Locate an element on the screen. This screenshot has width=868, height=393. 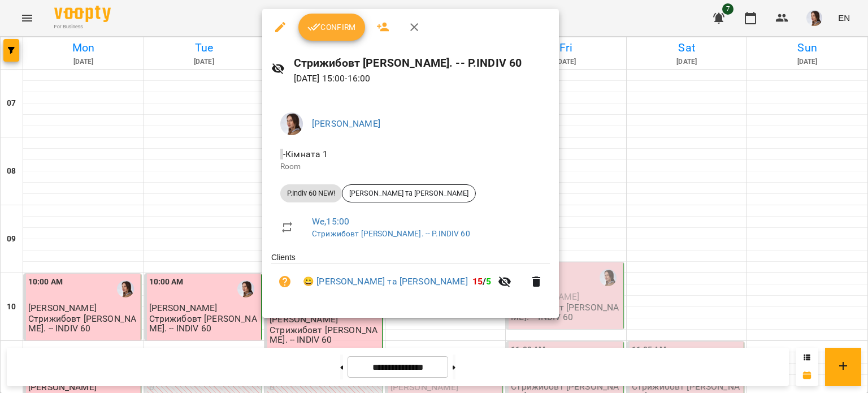
ul: Clients is located at coordinates (411, 277).